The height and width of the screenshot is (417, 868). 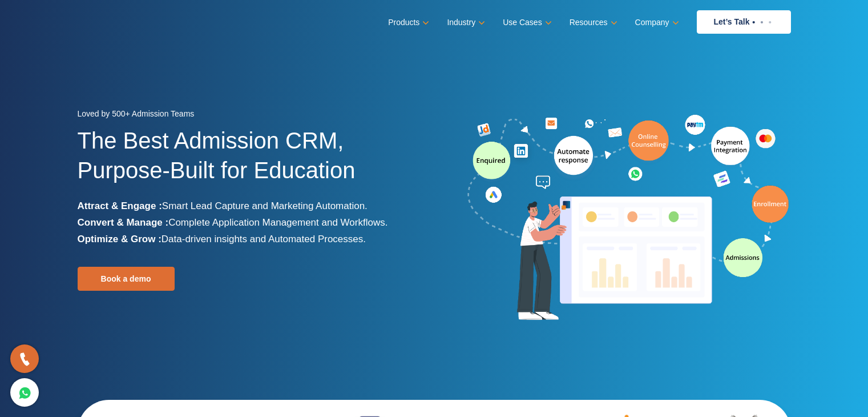 I want to click on b: Convert & Manage :, so click(x=124, y=223).